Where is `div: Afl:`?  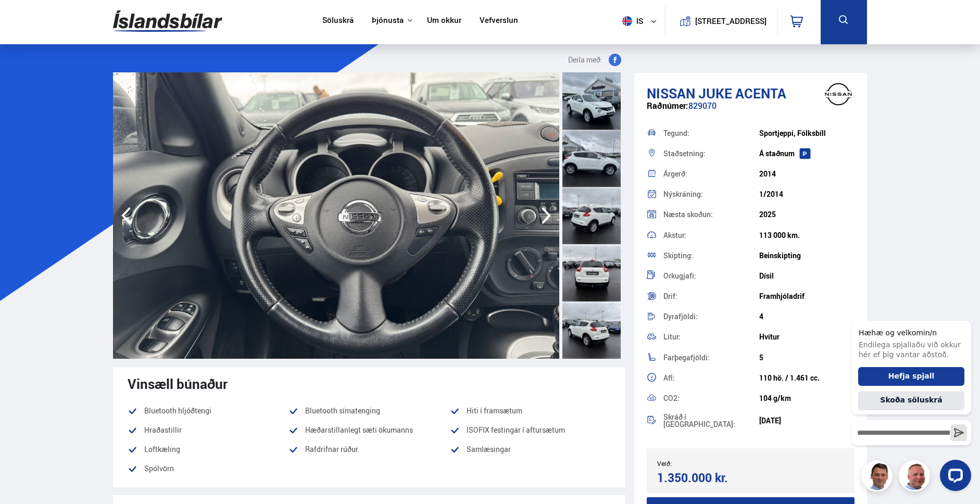 div: Afl: is located at coordinates (711, 378).